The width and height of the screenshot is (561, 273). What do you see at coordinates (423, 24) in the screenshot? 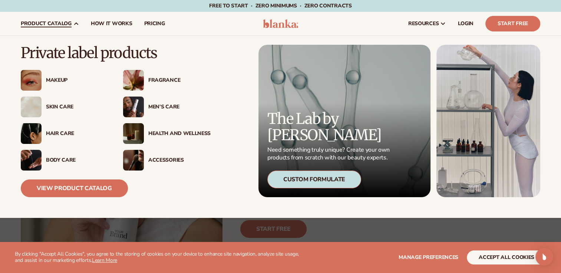
I see `span: resources` at bounding box center [423, 24].